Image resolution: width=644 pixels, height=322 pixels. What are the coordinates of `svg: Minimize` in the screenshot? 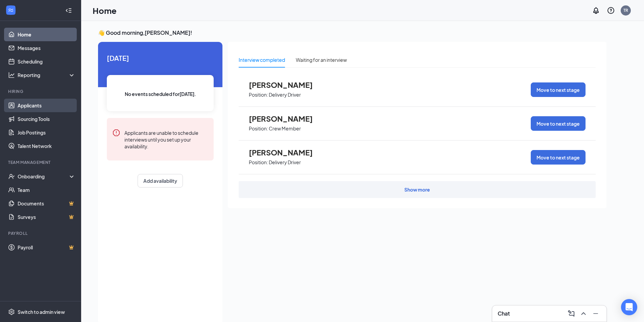 It's located at (596, 314).